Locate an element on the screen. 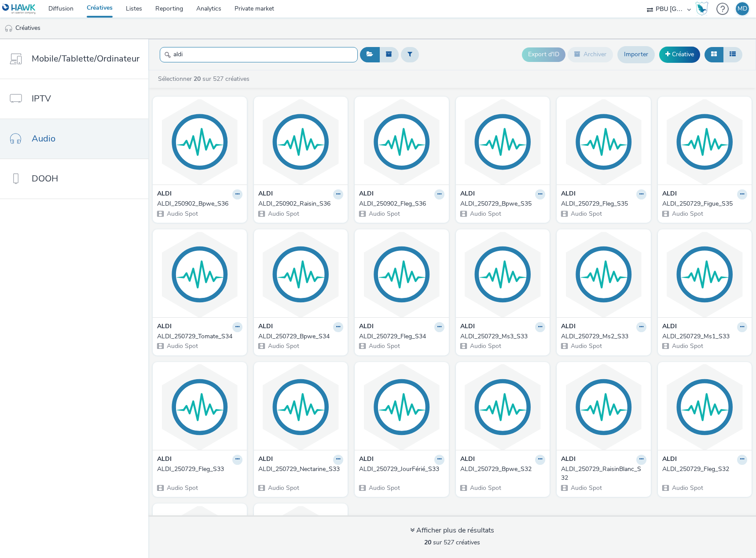  img: ALDI_250729_Ms2_S33 visual is located at coordinates (604, 274).